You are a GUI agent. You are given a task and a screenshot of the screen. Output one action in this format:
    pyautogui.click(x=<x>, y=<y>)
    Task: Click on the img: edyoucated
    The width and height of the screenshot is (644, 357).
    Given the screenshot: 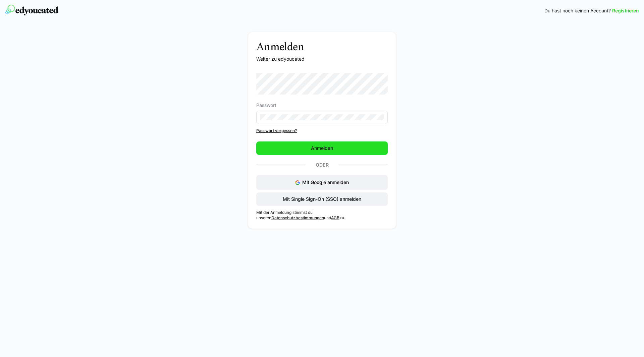 What is the action you would take?
    pyautogui.click(x=32, y=10)
    